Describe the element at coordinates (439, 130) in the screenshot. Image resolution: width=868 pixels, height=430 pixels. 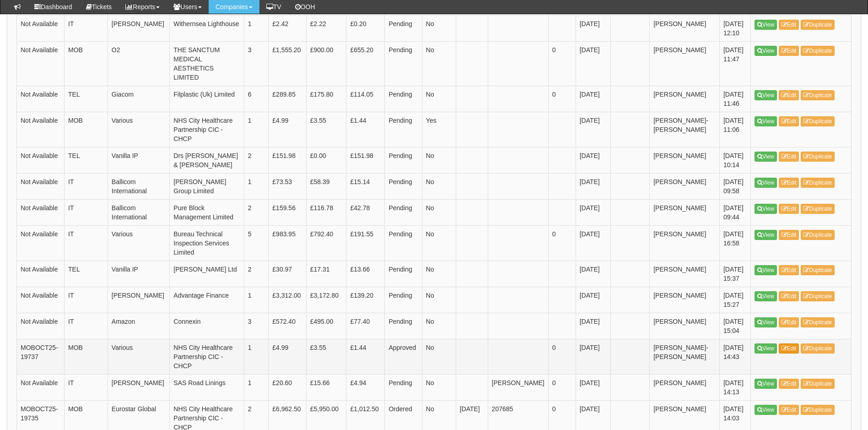
I see `td: Yes` at that location.